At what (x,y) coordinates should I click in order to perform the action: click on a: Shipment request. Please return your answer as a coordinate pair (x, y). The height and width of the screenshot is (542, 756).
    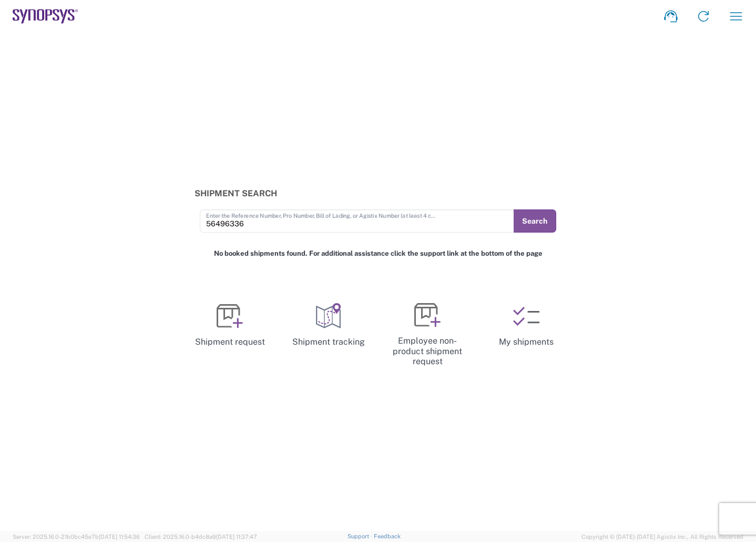
    Looking at the image, I should click on (230, 325).